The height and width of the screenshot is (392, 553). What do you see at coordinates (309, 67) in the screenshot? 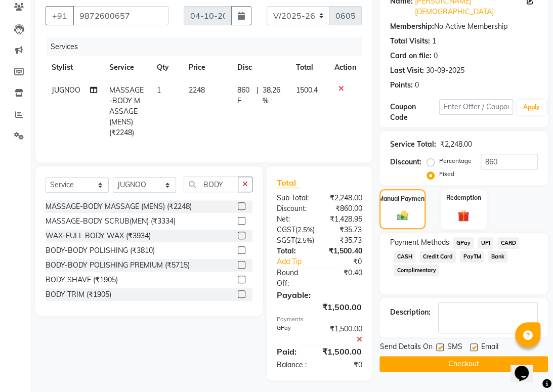
I see `th: Total` at bounding box center [309, 67].